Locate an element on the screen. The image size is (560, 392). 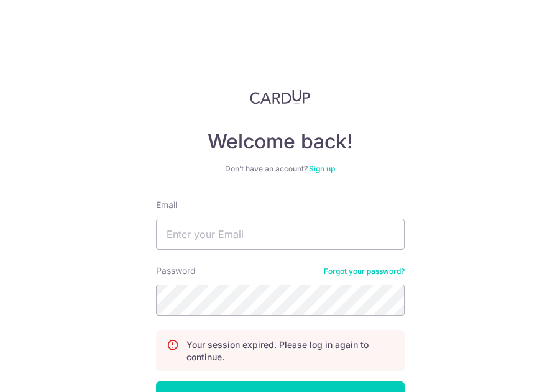
p: Your session expired. Please log in again to continue. is located at coordinates (290, 351).